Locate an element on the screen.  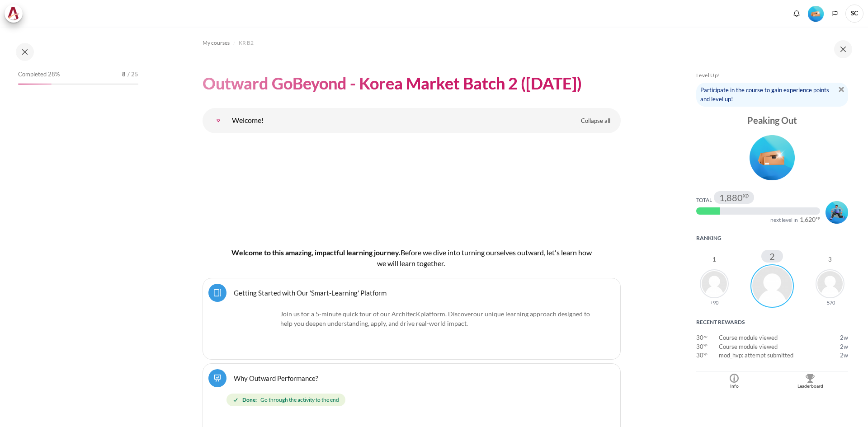
span: / 25 is located at coordinates (133, 74).